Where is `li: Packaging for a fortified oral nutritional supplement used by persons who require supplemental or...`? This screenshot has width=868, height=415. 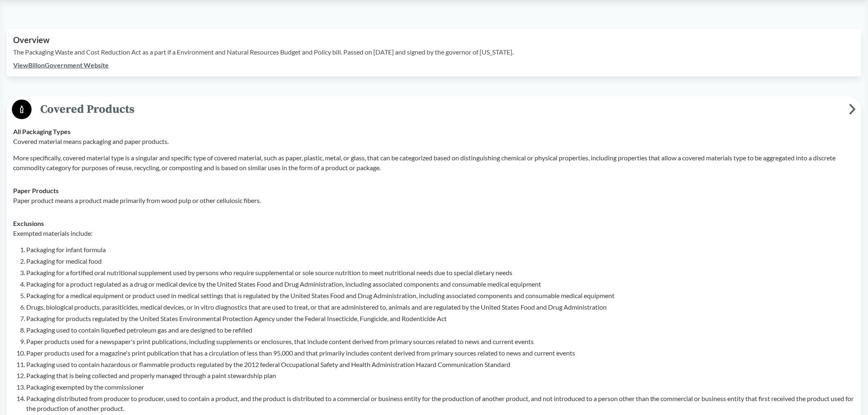 li: Packaging for a fortified oral nutritional supplement used by persons who require supplemental or... is located at coordinates (441, 273).